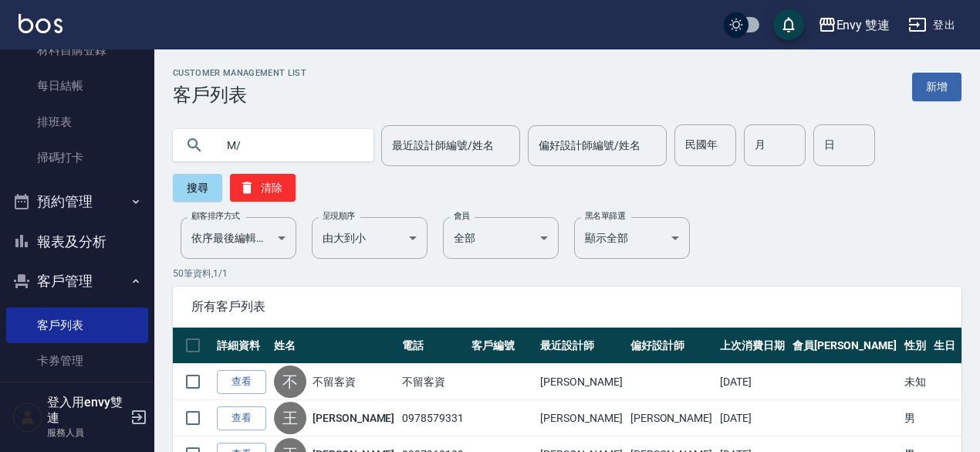 The image size is (980, 452). What do you see at coordinates (915, 382) in the screenshot?
I see `td: 未知` at bounding box center [915, 382].